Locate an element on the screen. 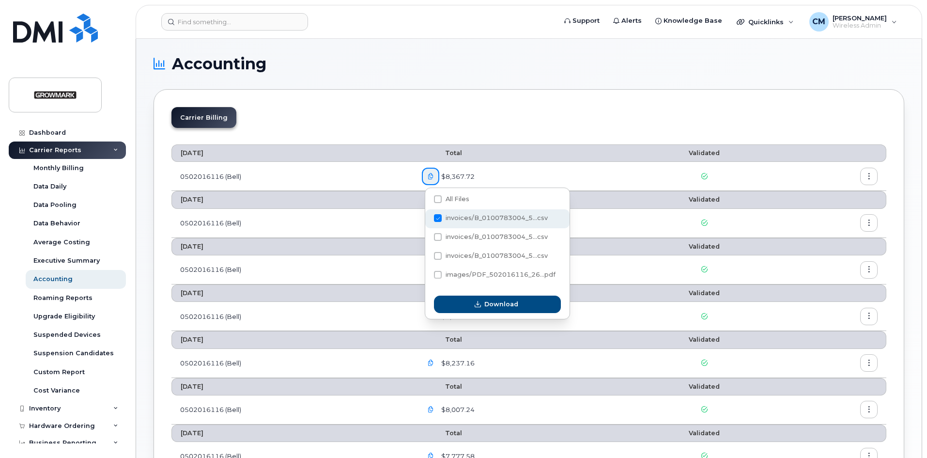  span: $8,007.24 is located at coordinates (457, 409).